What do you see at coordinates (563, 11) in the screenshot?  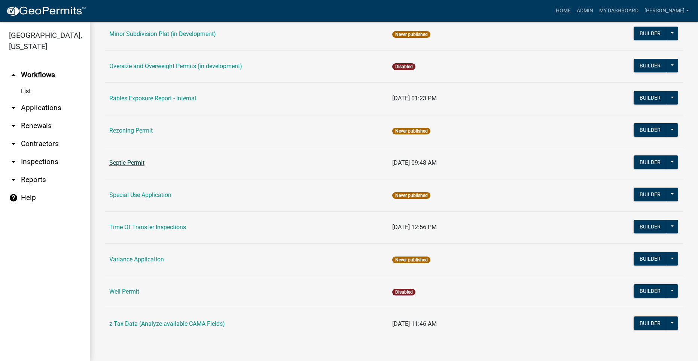 I see `a: Home` at bounding box center [563, 11].